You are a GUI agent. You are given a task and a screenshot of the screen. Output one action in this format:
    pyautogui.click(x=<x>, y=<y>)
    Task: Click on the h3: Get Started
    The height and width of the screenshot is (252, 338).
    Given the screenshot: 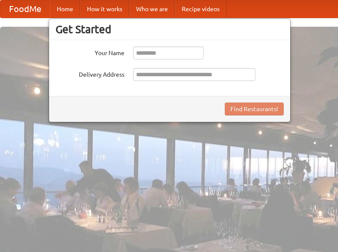 What is the action you would take?
    pyautogui.click(x=170, y=29)
    